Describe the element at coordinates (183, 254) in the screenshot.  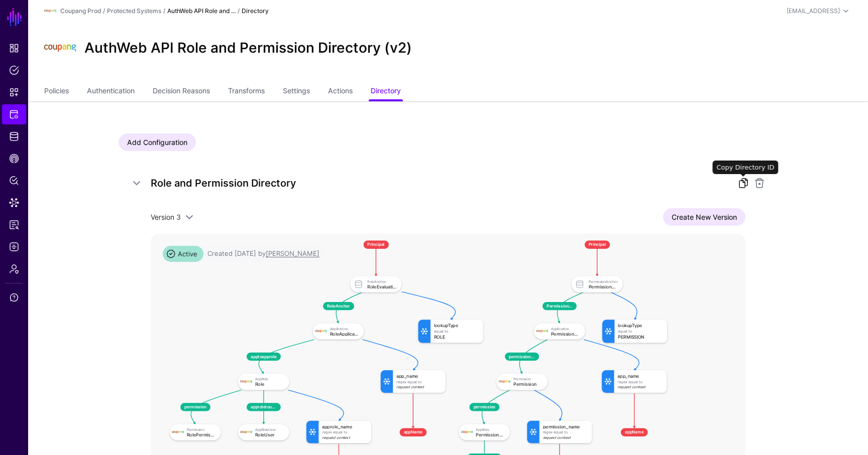
I see `span: Active` at that location.